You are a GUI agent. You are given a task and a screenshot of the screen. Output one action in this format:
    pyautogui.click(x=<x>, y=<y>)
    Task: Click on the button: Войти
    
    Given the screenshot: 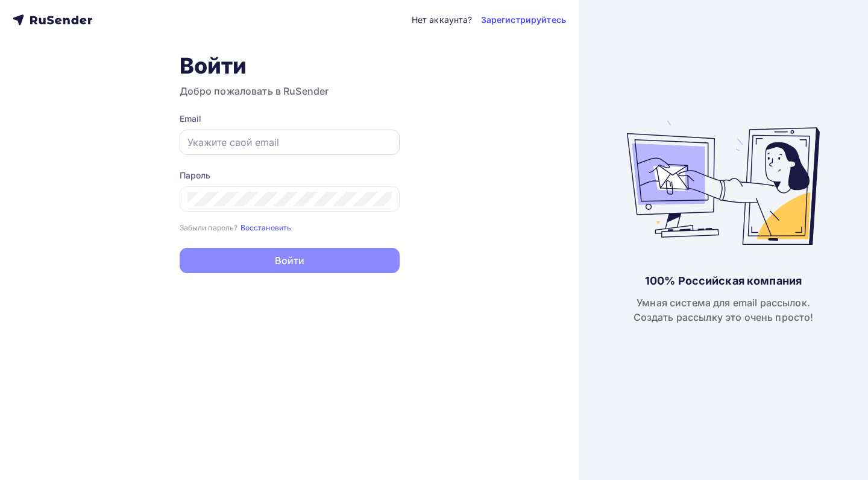 What is the action you would take?
    pyautogui.click(x=290, y=260)
    